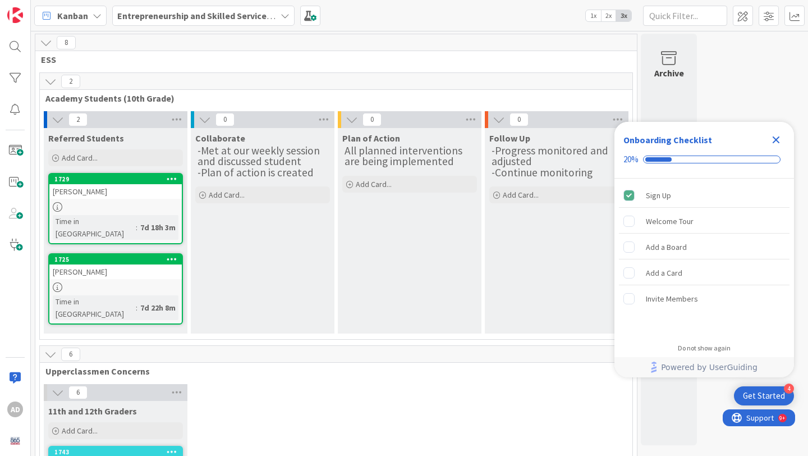 The height and width of the screenshot is (456, 808). I want to click on span: Powered by UserGuiding, so click(709, 367).